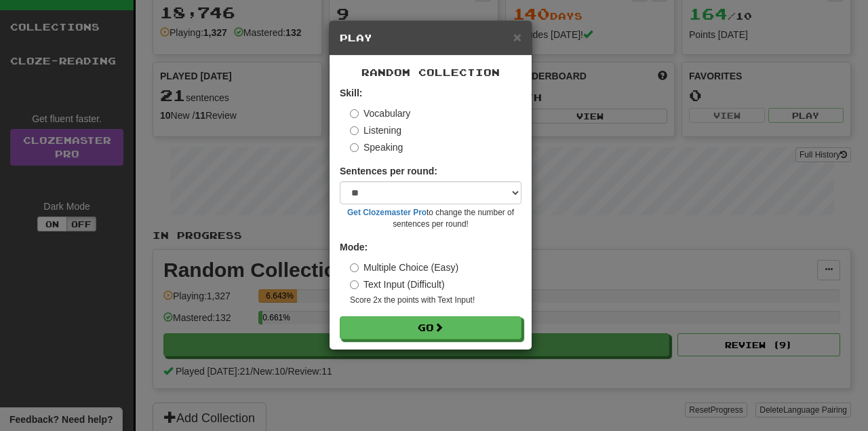 The height and width of the screenshot is (431, 868). What do you see at coordinates (353, 247) in the screenshot?
I see `strong: Mode:` at bounding box center [353, 247].